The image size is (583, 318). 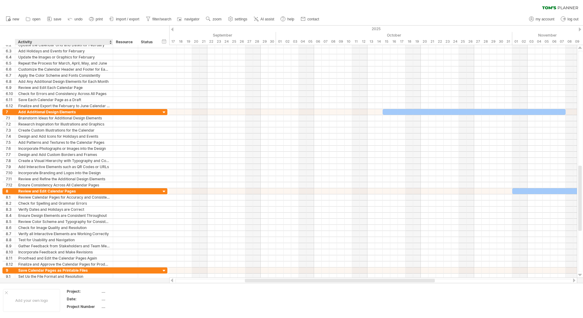 What do you see at coordinates (64, 161) in the screenshot?
I see `div: Create a Visual Hierarchy with Typography and Color` at bounding box center [64, 161].